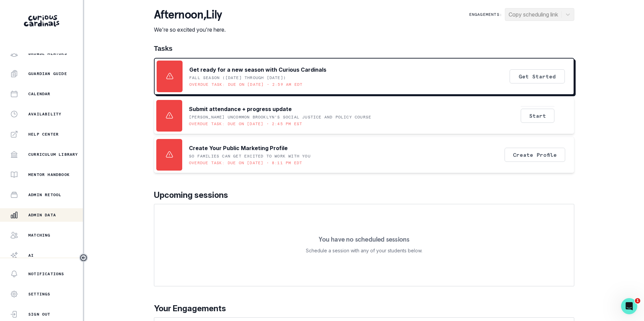  I want to click on p: AI, so click(31, 256).